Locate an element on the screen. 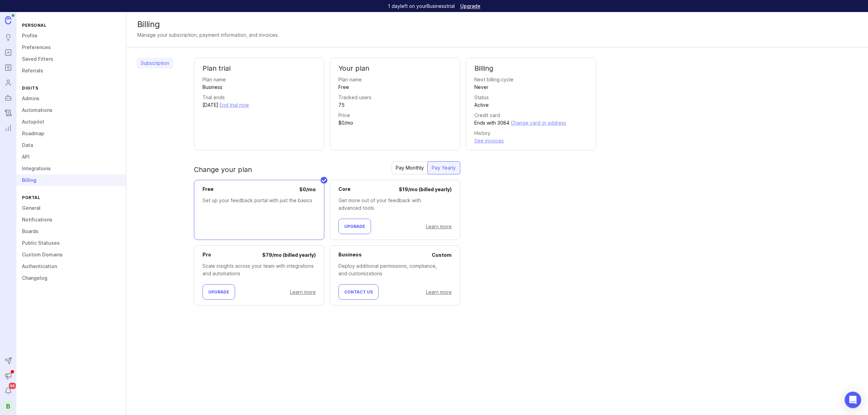  div: Price is located at coordinates (344, 116).